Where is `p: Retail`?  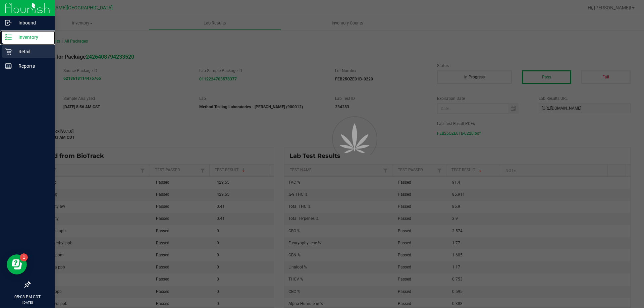 p: Retail is located at coordinates (32, 52).